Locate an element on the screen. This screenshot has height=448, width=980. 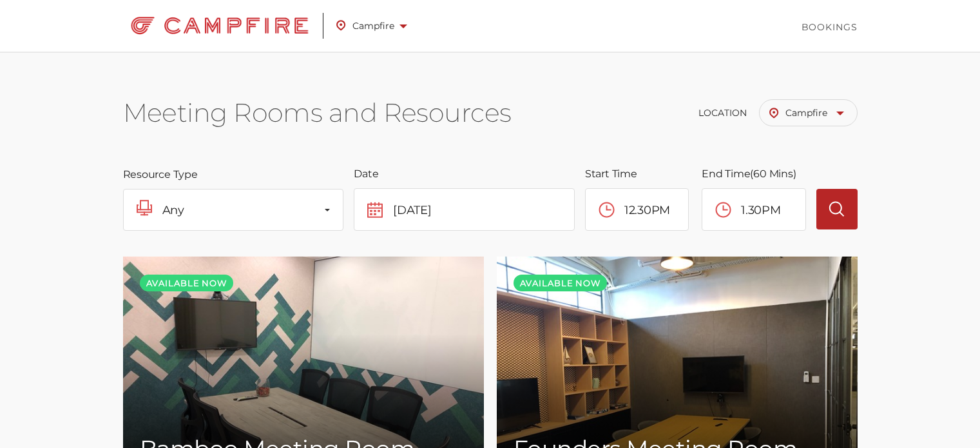
span: Any is located at coordinates (173, 210).